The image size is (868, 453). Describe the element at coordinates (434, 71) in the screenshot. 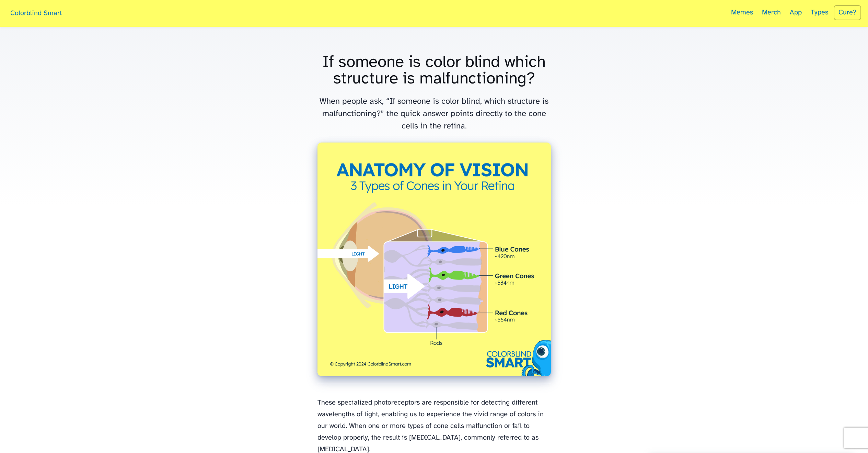

I see `h1: If someone is color blind which structure is malfunctioning?` at that location.